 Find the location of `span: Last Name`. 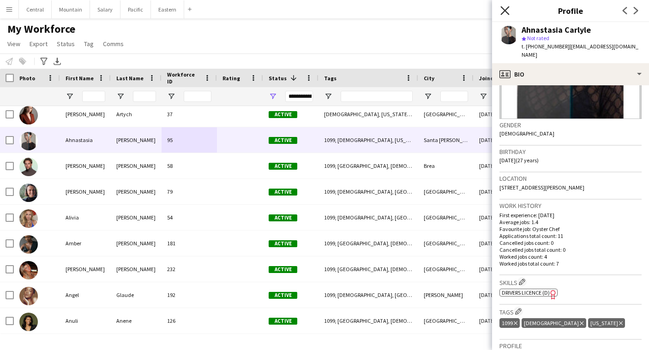

span: Last Name is located at coordinates (130, 78).